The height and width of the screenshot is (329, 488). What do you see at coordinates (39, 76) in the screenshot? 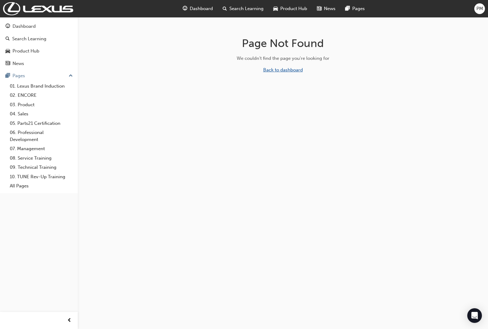
I see `button: Pages` at bounding box center [39, 76].